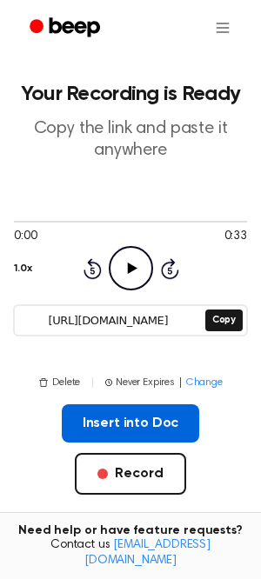  I want to click on button: Never Expires|Change, so click(164, 383).